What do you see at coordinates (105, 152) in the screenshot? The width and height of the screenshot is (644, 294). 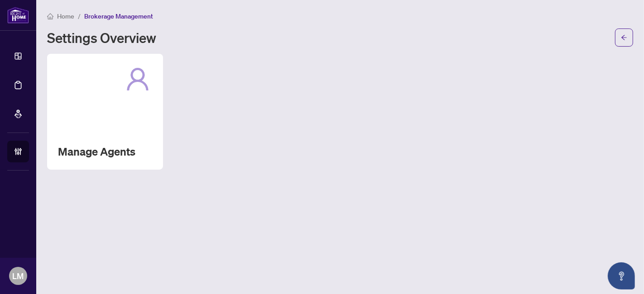 I see `h2: Manage Agents` at bounding box center [105, 152].